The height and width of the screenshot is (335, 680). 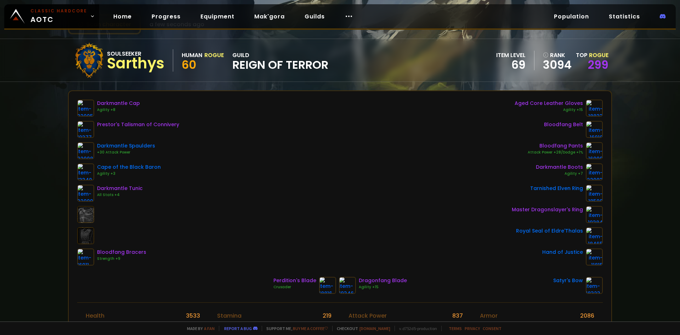 I want to click on div: Aged Core Leather Gloves, so click(x=549, y=103).